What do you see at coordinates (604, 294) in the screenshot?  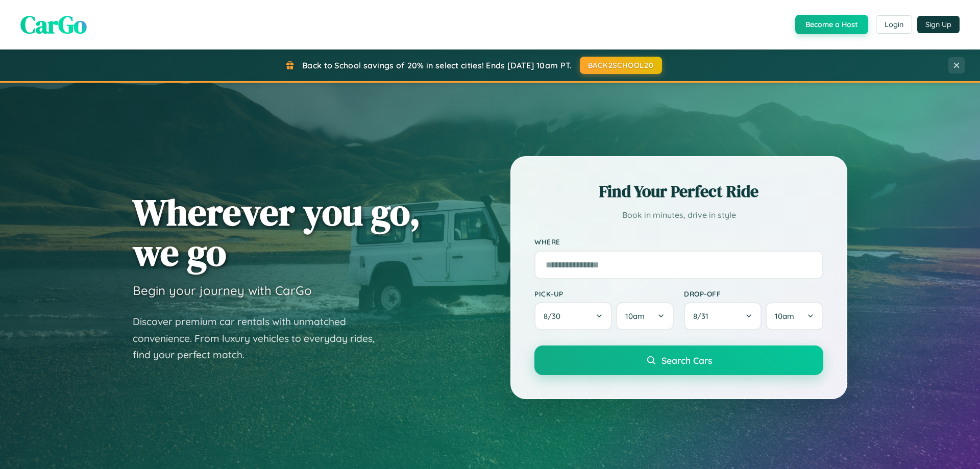 I see `label: Pick-up` at bounding box center [604, 294].